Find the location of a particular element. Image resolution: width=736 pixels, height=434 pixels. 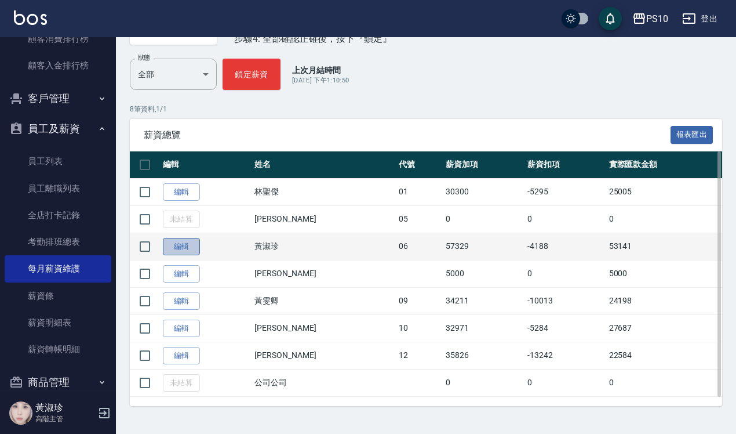

a: 員工離職列表 is located at coordinates (58, 188).